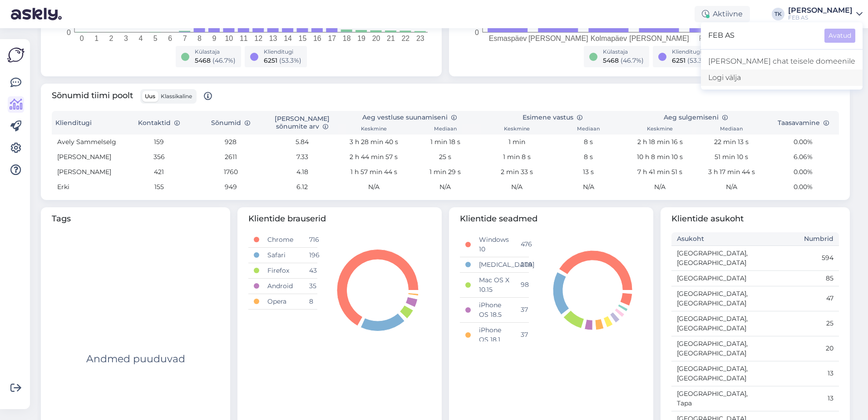 The width and height of the screenshot is (868, 420). What do you see at coordinates (732, 172) in the screenshot?
I see `td: 3 h 17 min 44 s` at bounding box center [732, 172].